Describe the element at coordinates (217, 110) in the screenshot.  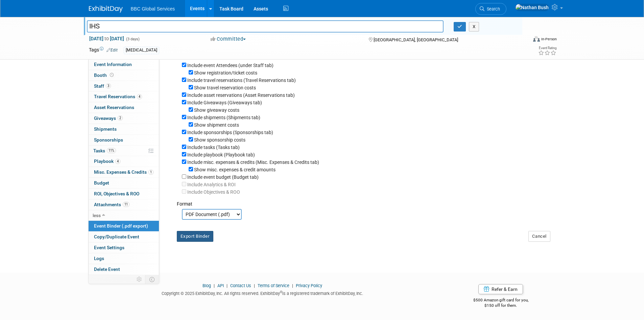
I see `label: Show giveaway costs` at that location.